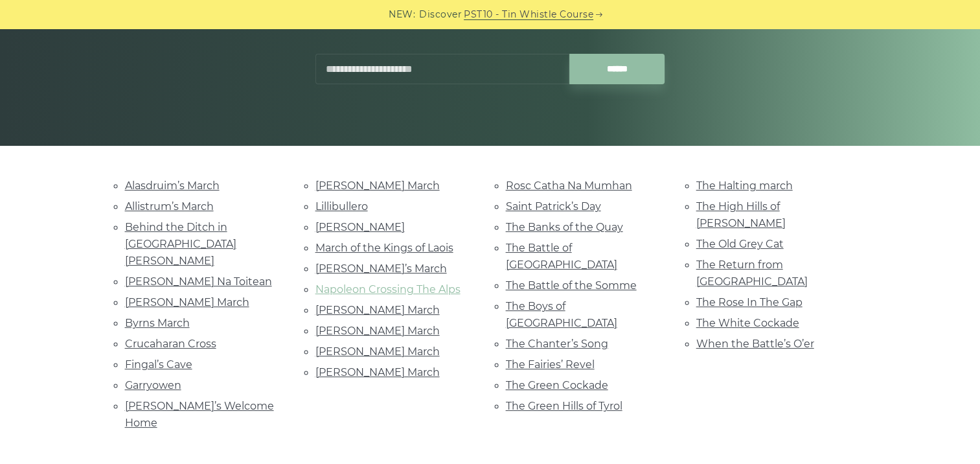  I want to click on a: Fingal’s Cave, so click(158, 365).